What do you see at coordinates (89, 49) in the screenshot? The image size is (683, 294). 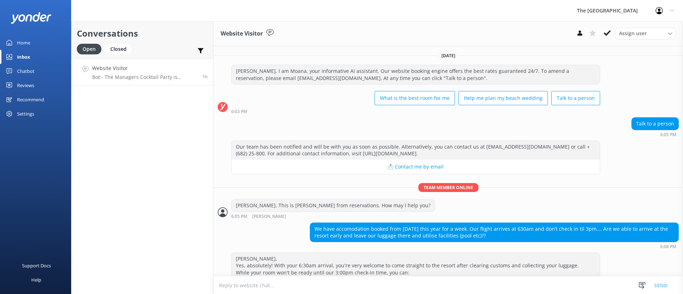 I see `div: Open` at bounding box center [89, 49].